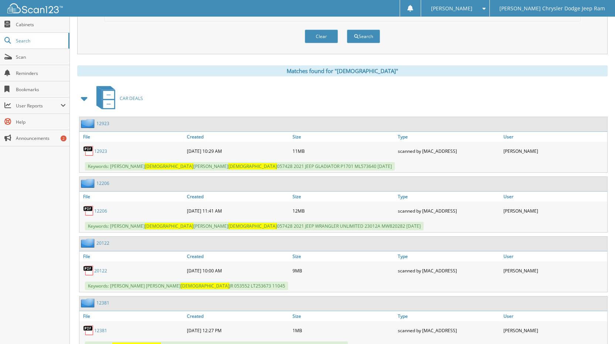 This screenshot has width=615, height=344. I want to click on a: CAR DEALS, so click(118, 98).